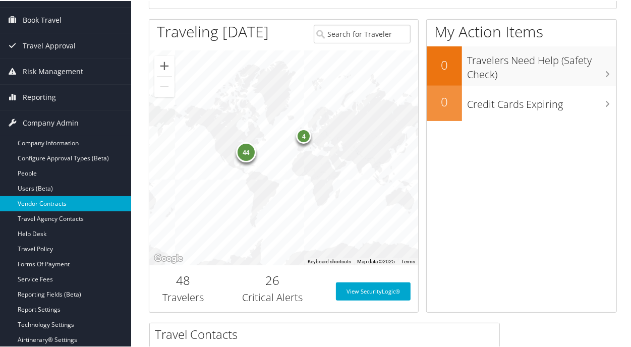 This screenshot has width=631, height=347. What do you see at coordinates (50, 122) in the screenshot?
I see `span: Company Admin` at bounding box center [50, 122].